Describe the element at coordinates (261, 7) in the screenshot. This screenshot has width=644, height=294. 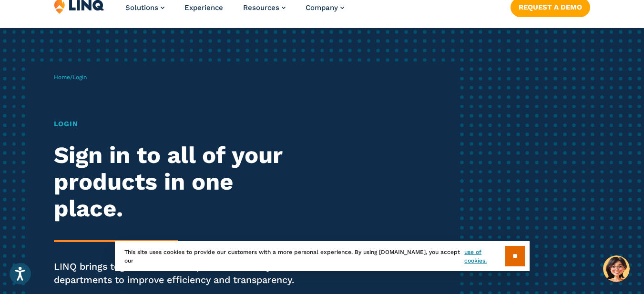
I see `span: Resources` at that location.